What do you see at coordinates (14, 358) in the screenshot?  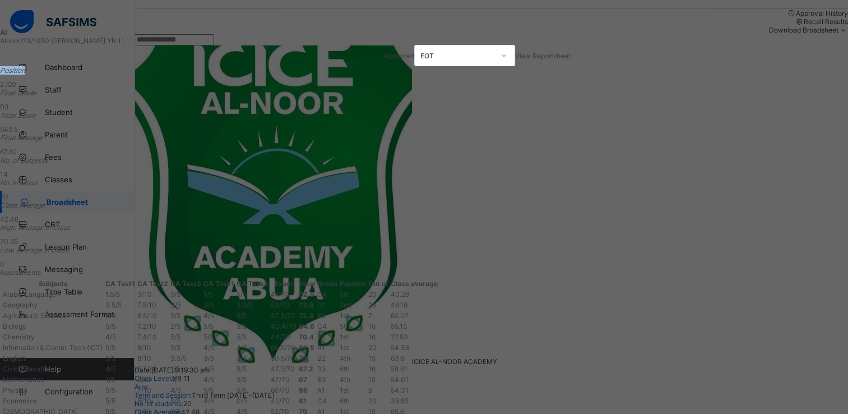 I see `span: English` at bounding box center [14, 358].